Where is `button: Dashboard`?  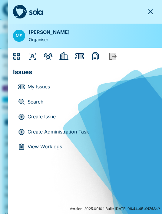 button: Dashboard is located at coordinates (17, 56).